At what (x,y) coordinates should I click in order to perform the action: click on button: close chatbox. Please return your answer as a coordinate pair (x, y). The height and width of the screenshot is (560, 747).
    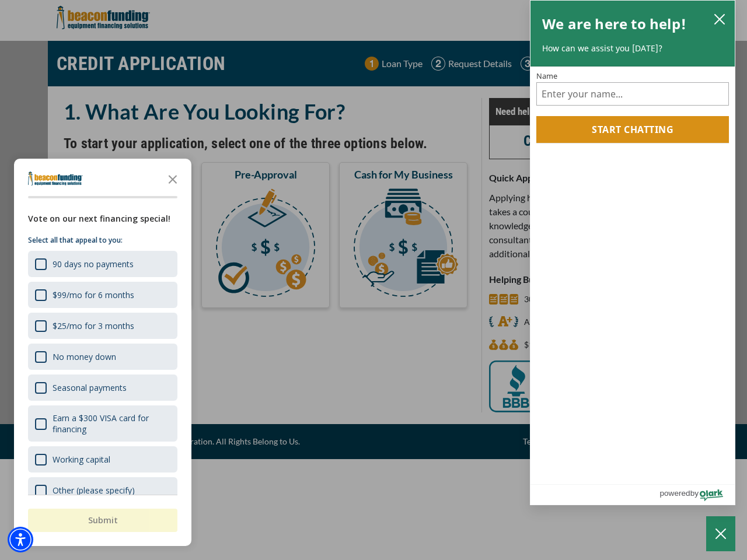
    Looking at the image, I should click on (720, 19).